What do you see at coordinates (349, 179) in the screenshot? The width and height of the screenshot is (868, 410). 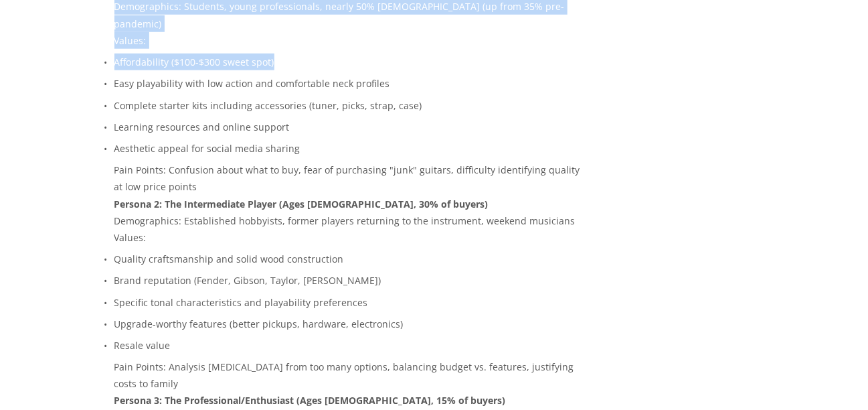 I see `p: Pain Points: Confusion about what to buy, fear of purchasing "junk" guitars, difficulty identifyi...` at bounding box center [349, 179].